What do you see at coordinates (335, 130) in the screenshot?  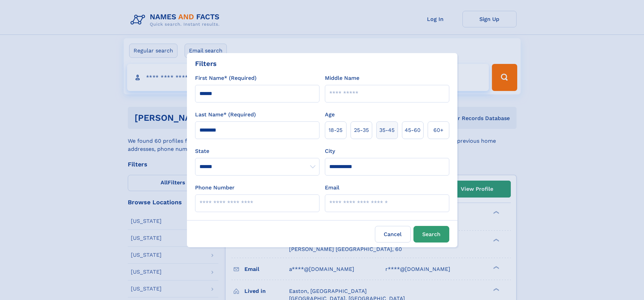 I see `span: 18‑25` at bounding box center [335, 130].